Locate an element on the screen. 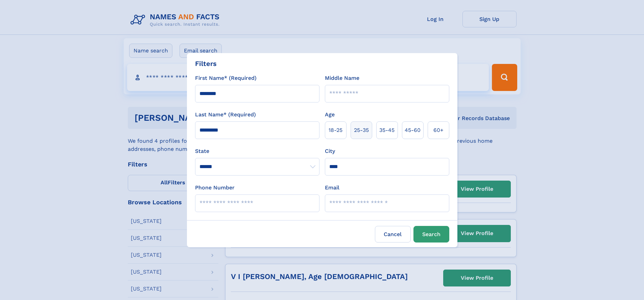  span: 25‑35 is located at coordinates (361, 130).